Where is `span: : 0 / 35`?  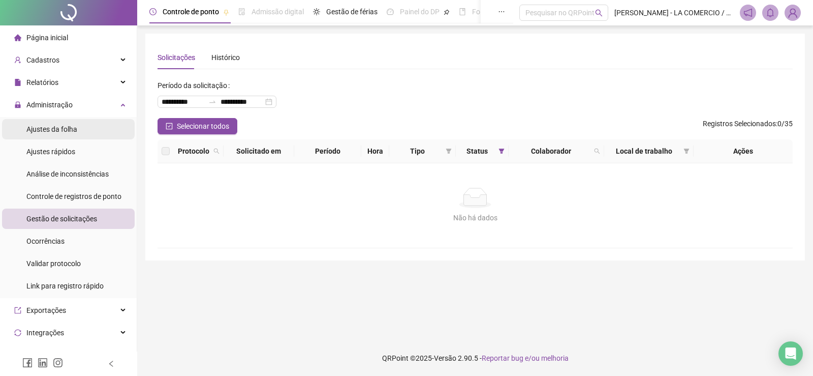
span: : 0 / 35 is located at coordinates (748, 126).